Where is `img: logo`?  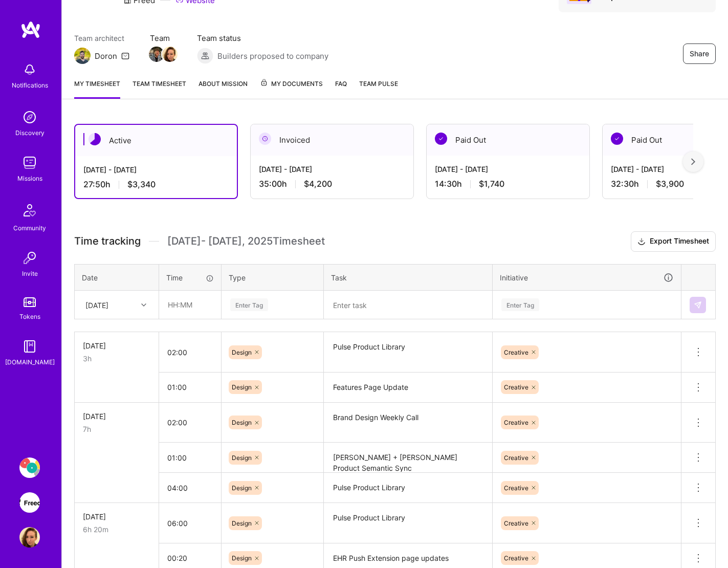 img: logo is located at coordinates (31, 30).